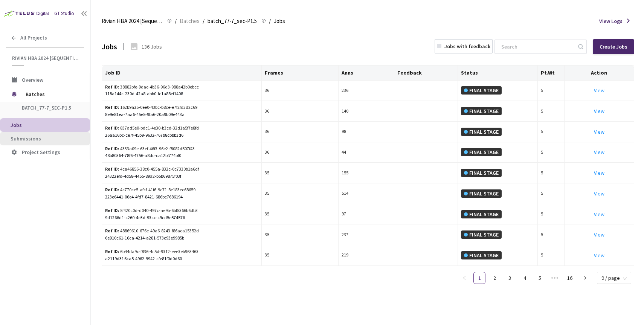 This screenshot has width=644, height=325. Describe the element at coordinates (570, 278) in the screenshot. I see `a: 16` at that location.